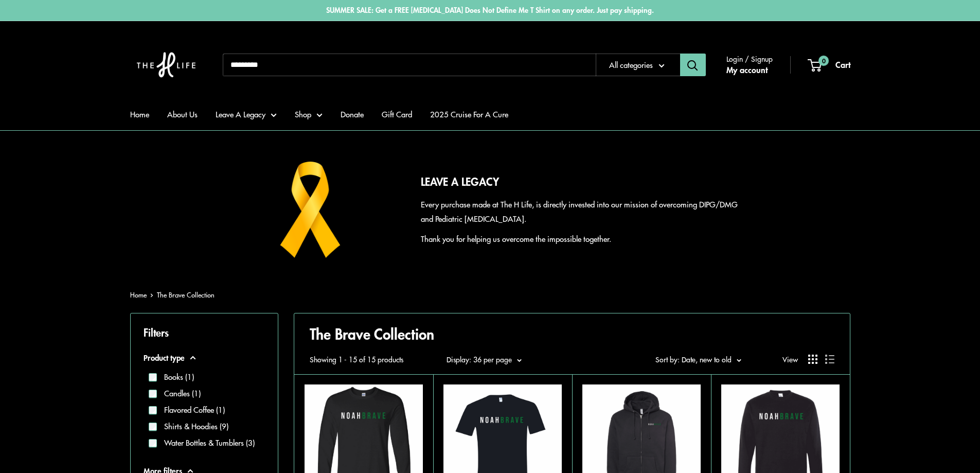  Describe the element at coordinates (396, 114) in the screenshot. I see `a: Gift Card` at that location.